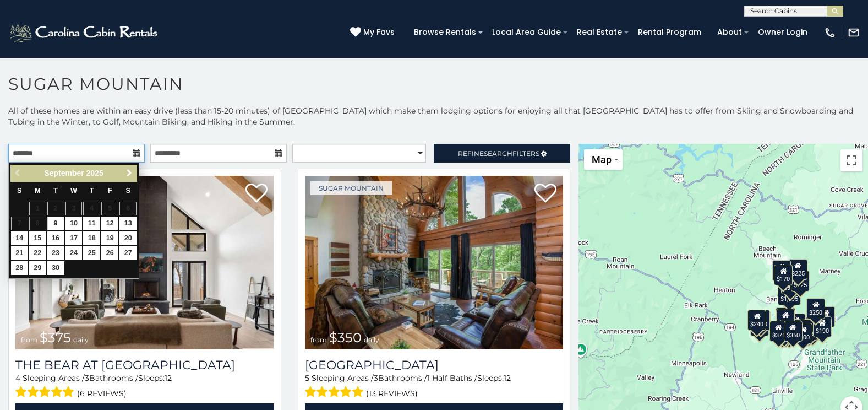 This screenshot has width=868, height=410. Describe the element at coordinates (803, 333) in the screenshot. I see `div: $500` at that location.